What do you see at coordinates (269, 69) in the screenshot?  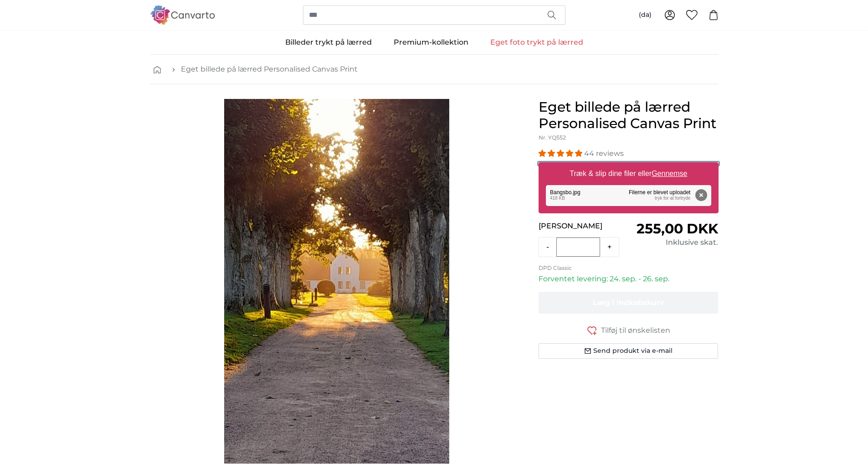 I see `a: Eget billede på lærred Personalised Canvas Print` at bounding box center [269, 69].